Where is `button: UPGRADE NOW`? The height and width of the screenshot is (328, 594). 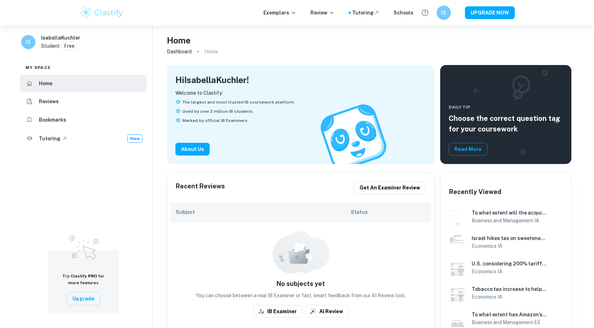 button: UPGRADE NOW is located at coordinates (490, 13).